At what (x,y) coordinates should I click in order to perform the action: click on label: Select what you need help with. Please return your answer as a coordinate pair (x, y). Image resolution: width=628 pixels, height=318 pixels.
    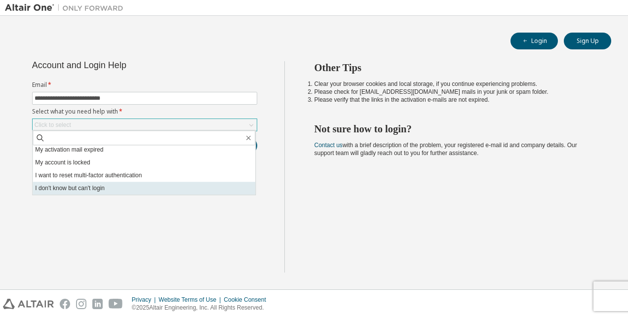
    Looking at the image, I should click on (145, 112).